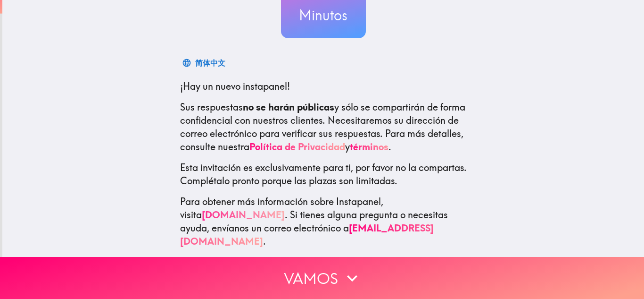  I want to click on h3: Minutos, so click(323, 15).